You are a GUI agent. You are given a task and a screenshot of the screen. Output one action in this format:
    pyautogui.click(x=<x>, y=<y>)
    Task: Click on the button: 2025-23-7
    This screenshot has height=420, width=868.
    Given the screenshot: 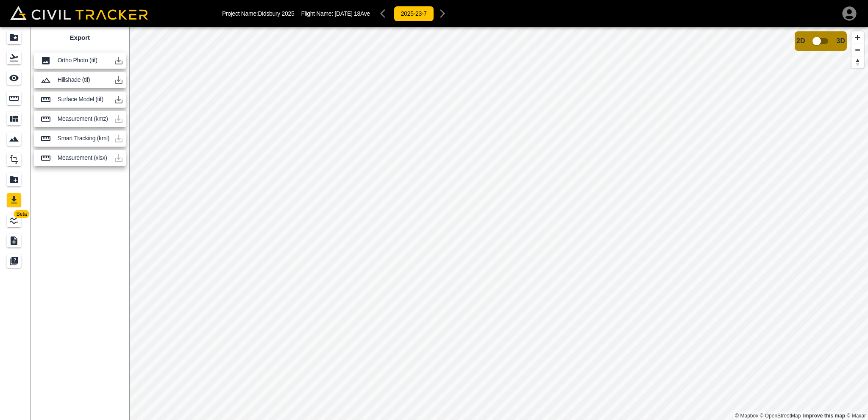 What is the action you would take?
    pyautogui.click(x=414, y=14)
    